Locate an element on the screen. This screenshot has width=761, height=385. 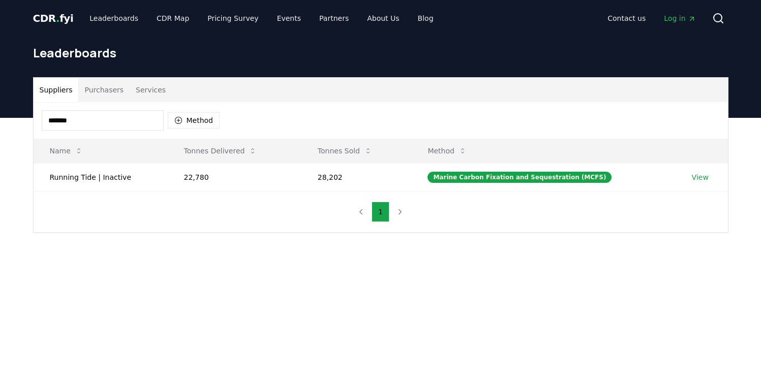
a: Leaderboards is located at coordinates (114, 18).